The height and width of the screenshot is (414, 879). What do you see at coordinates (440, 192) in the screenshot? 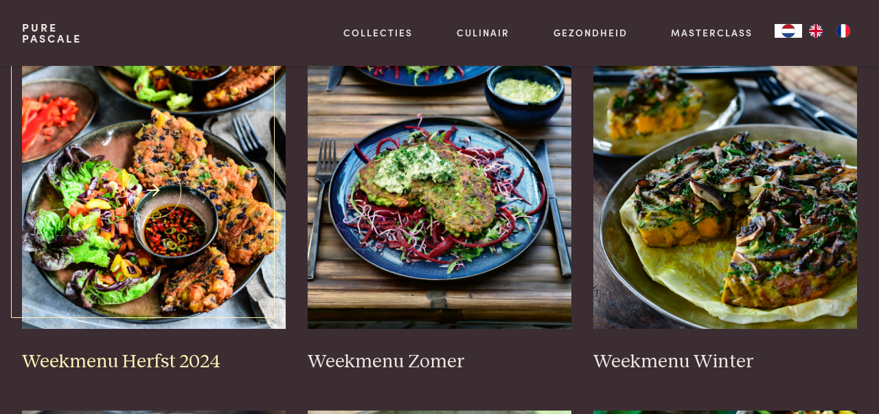
I see `img: Weekmenu Zomer` at bounding box center [440, 192].